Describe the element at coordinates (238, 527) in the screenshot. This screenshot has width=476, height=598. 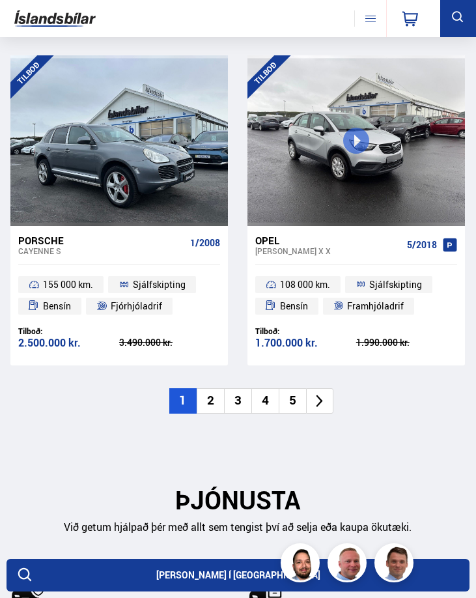
I see `p: Við getum hjálpað þér með allt sem tengist því að selja eða kaupa ökutæki.` at that location.